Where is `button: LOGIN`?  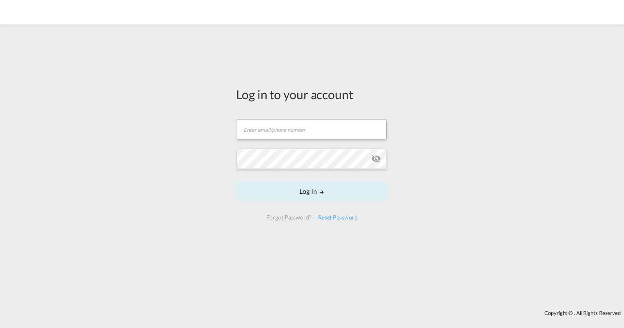 button: LOGIN is located at coordinates (312, 192).